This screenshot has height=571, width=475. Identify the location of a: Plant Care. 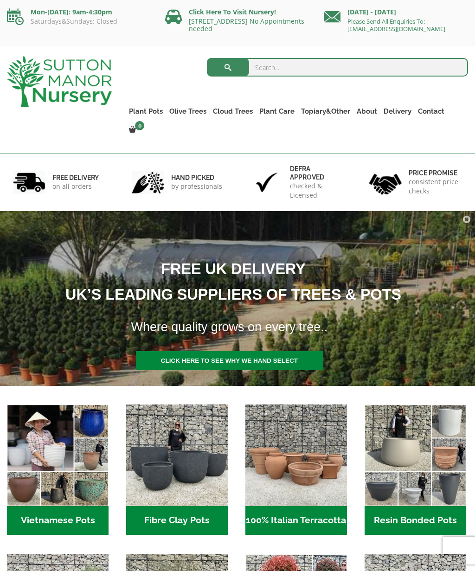
(277, 111).